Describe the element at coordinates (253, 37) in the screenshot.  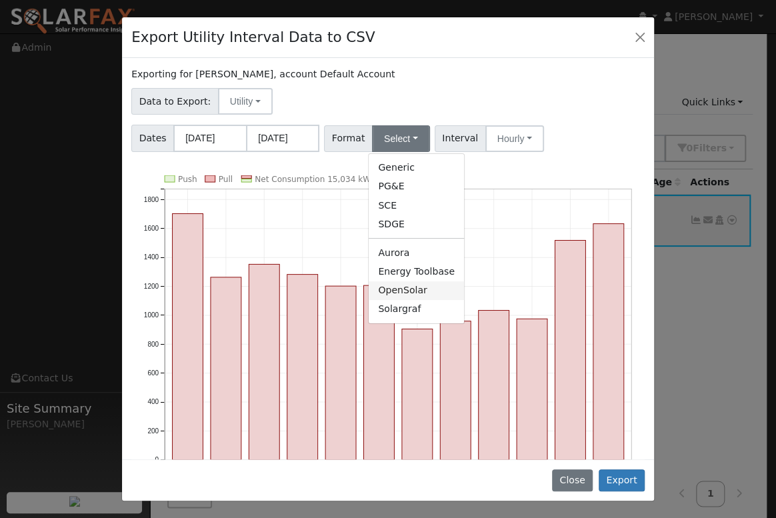
I see `h4: Export Utility Interval Data to CSV` at that location.